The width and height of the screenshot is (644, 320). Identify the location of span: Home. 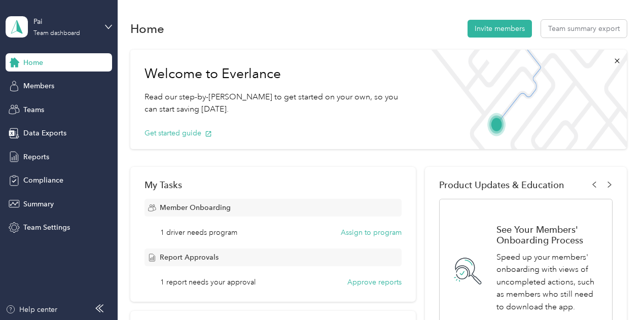
(33, 63).